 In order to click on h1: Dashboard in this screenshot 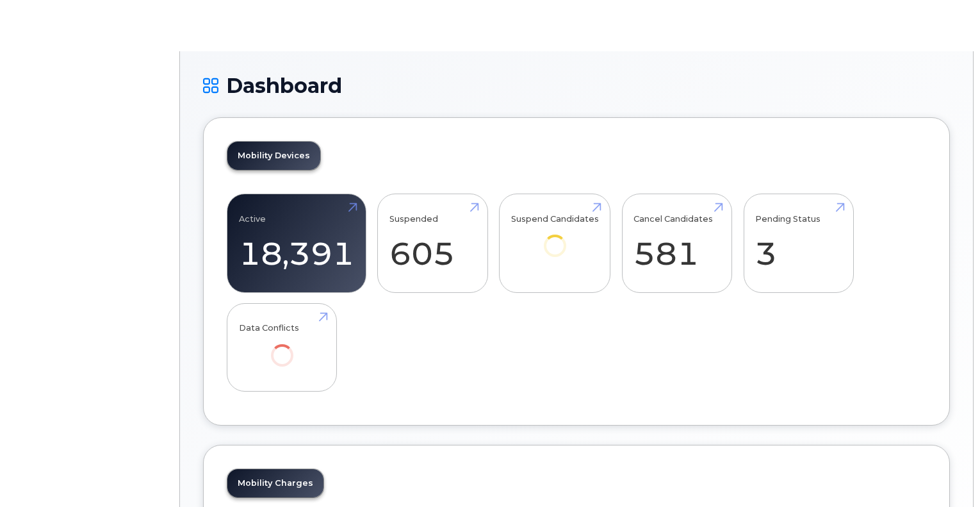, I will do `click(576, 85)`.